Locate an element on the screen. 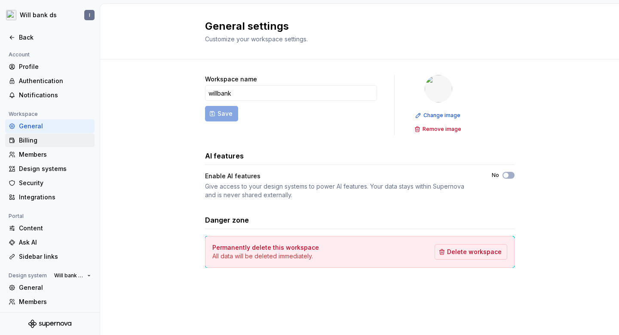 The image size is (619, 335). span: Delete workspace is located at coordinates (474, 252).